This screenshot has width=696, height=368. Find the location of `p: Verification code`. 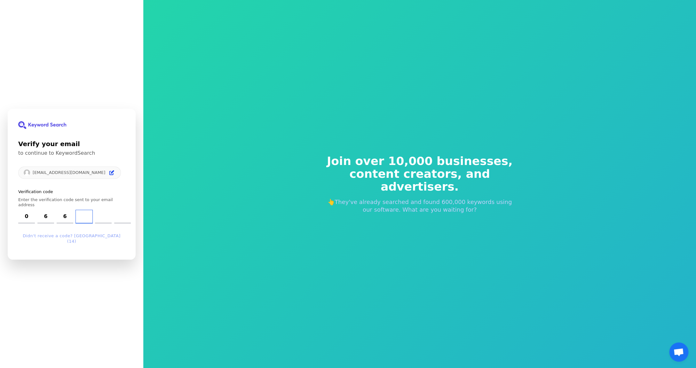

p: Verification code is located at coordinates (72, 192).